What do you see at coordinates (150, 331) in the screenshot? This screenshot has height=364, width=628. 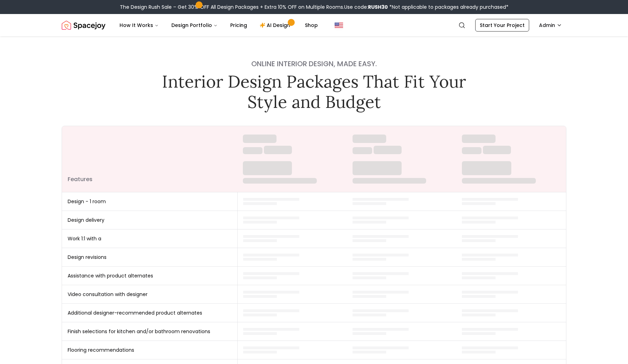 I see `td: Finish selections for kitchen and/or bathroom renovations` at bounding box center [150, 331].